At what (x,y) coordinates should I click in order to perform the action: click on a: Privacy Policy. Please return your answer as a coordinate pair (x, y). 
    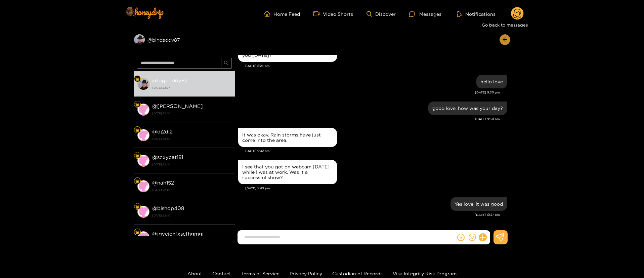
    Looking at the image, I should click on (306, 273).